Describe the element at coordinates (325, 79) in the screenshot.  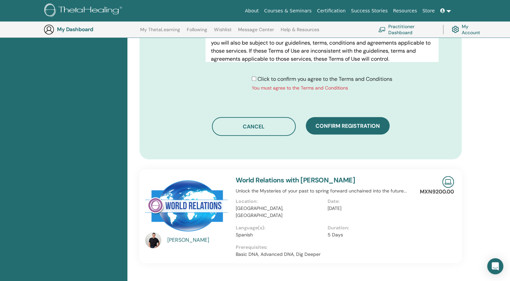
I see `span: Click to confirm you agree to the Terms and Conditions` at that location.